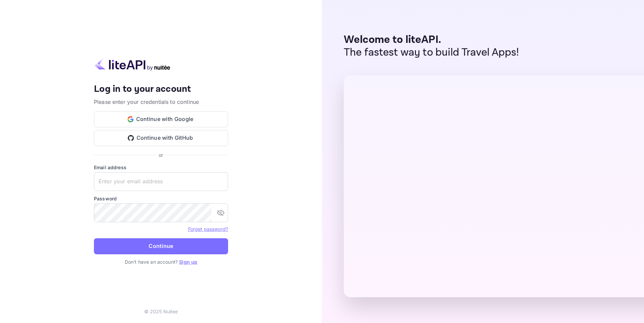 The height and width of the screenshot is (323, 644). What do you see at coordinates (161, 262) in the screenshot?
I see `p: Don't have an account?` at bounding box center [161, 262].